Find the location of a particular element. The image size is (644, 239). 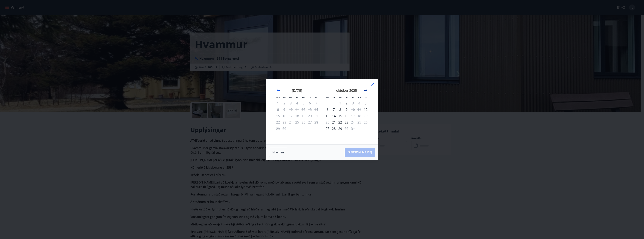

div: 16 is located at coordinates (346, 116).